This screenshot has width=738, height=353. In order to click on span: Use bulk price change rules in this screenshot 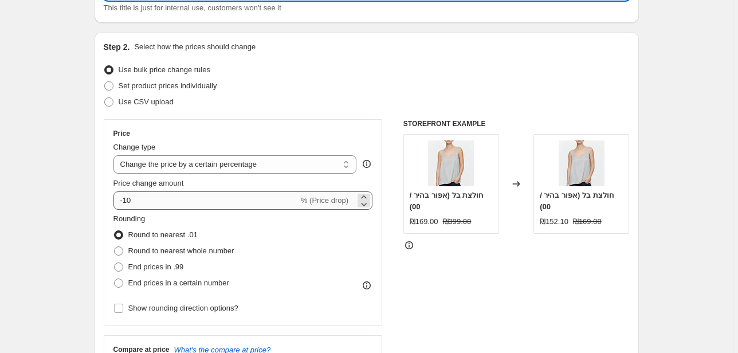, I will do `click(165, 69)`.